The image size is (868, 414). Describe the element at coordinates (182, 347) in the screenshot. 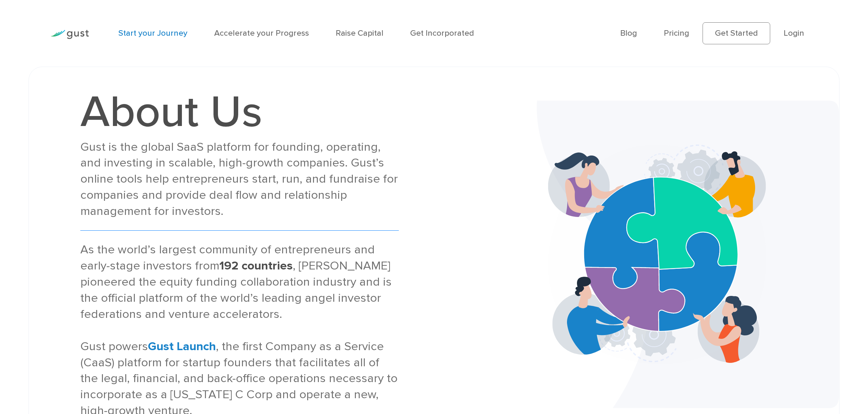

I see `a: Gust Launch` at that location.